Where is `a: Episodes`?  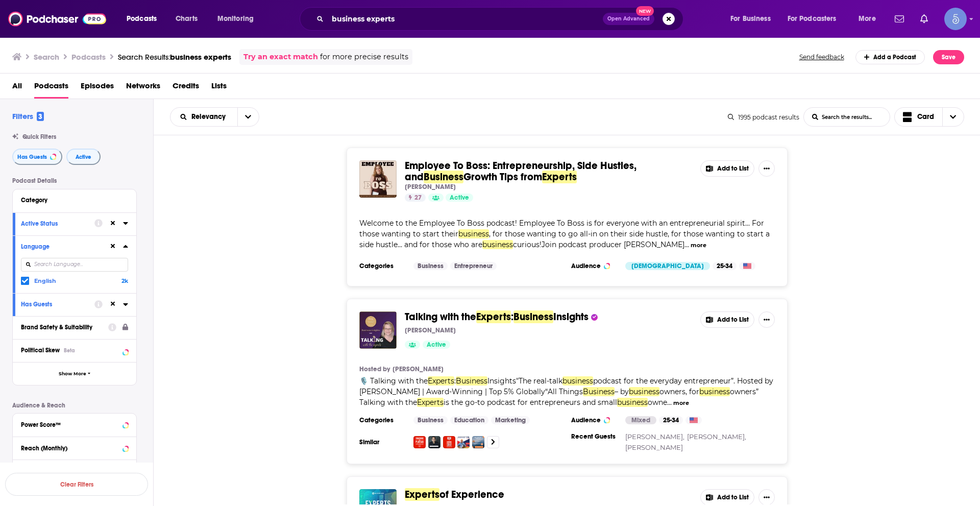
a: Episodes is located at coordinates (97, 88).